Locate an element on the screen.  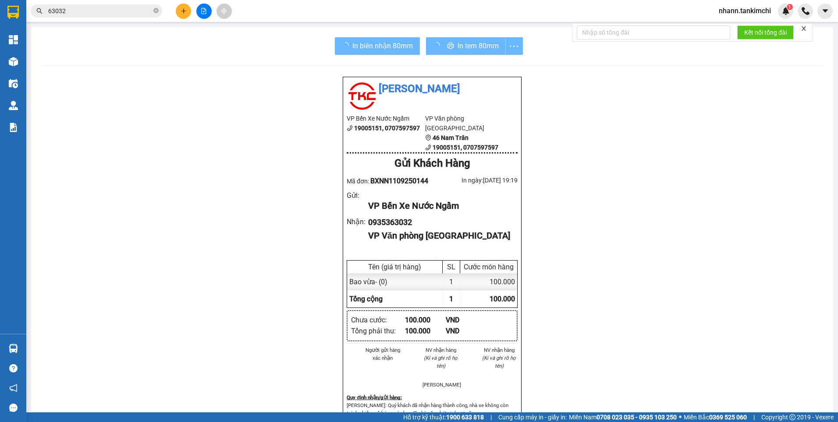
span: Kết nối tổng đài is located at coordinates (765, 32).